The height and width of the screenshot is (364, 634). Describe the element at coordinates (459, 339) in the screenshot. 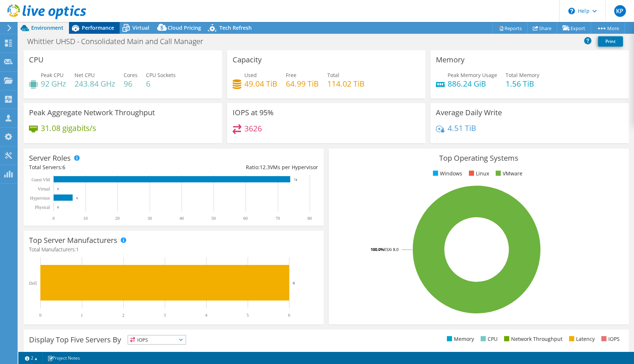

I see `li: Memory` at that location.